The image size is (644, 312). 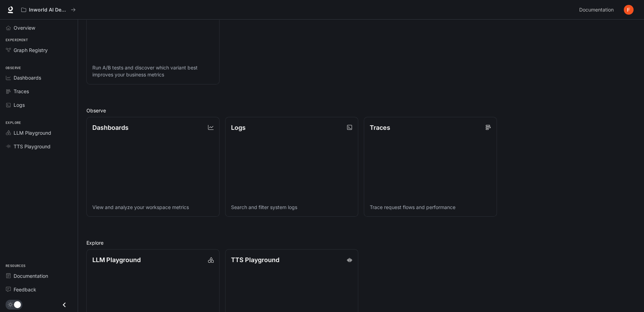 What do you see at coordinates (39, 105) in the screenshot?
I see `a: Logs` at bounding box center [39, 105].